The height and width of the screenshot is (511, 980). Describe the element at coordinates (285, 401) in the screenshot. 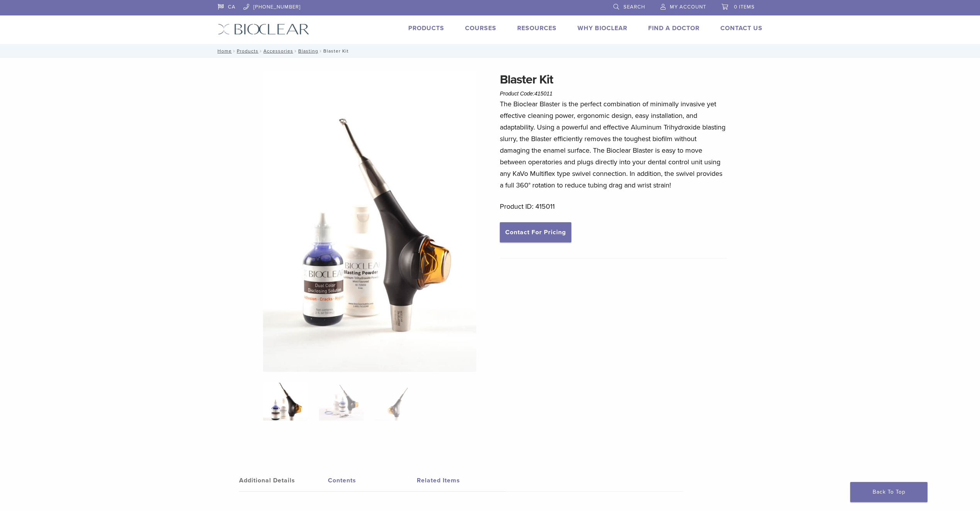

I see `img: Bioclear-Blaster-Kit-Simplified-1-e1548850725122-324x324.jpg` at that location.